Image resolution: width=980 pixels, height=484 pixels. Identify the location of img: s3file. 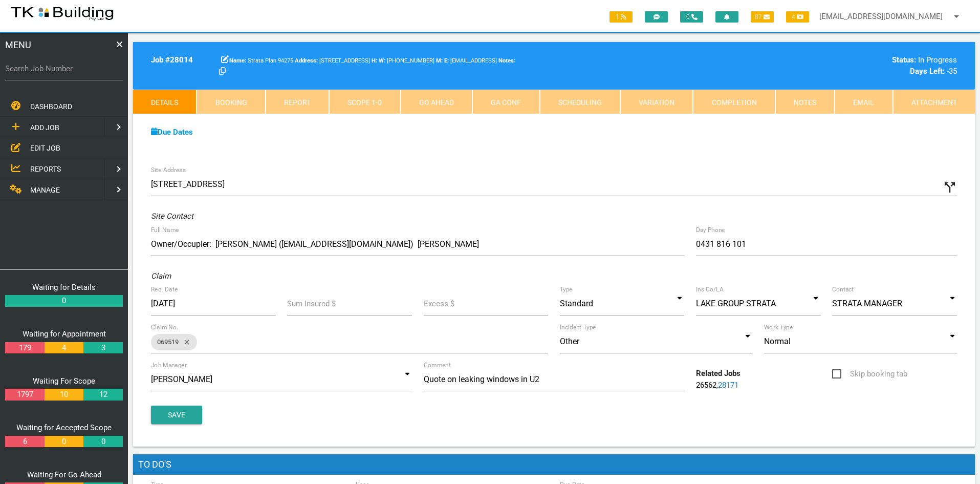
(62, 14).